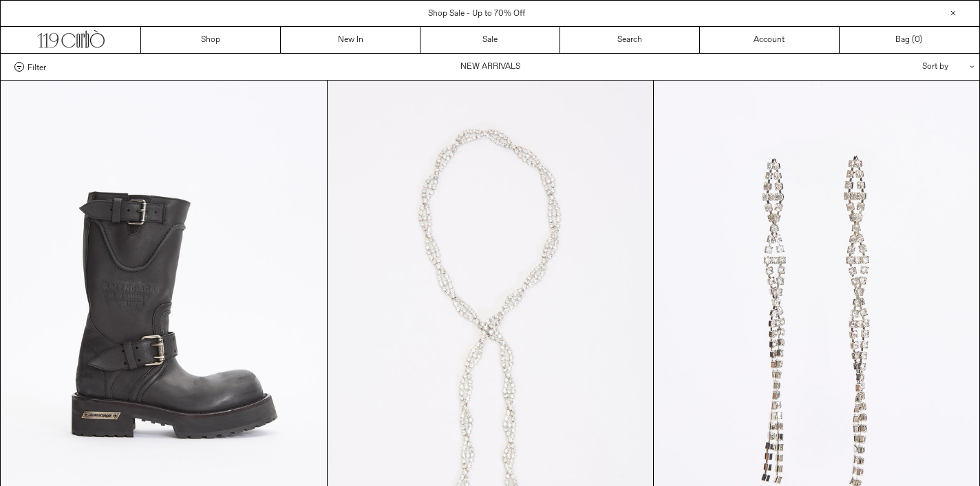 Image resolution: width=980 pixels, height=486 pixels. What do you see at coordinates (916, 40) in the screenshot?
I see `span: 0` at bounding box center [916, 40].